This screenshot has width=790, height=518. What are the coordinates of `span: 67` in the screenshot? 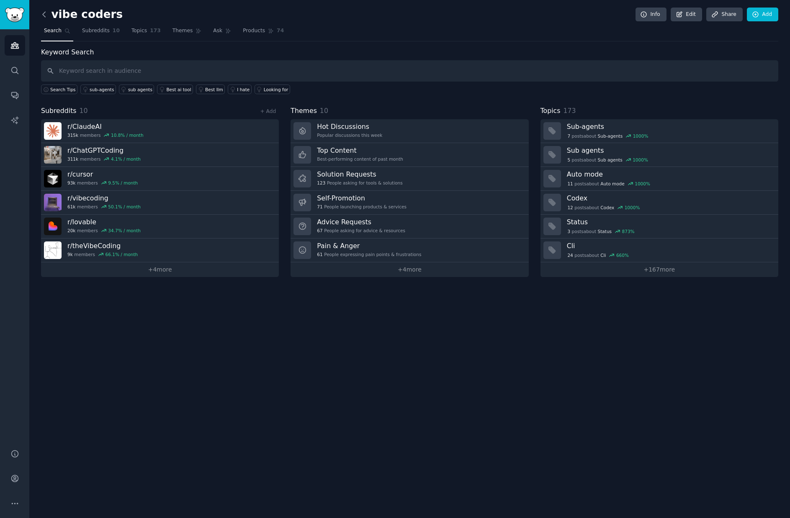 It's located at (319, 231).